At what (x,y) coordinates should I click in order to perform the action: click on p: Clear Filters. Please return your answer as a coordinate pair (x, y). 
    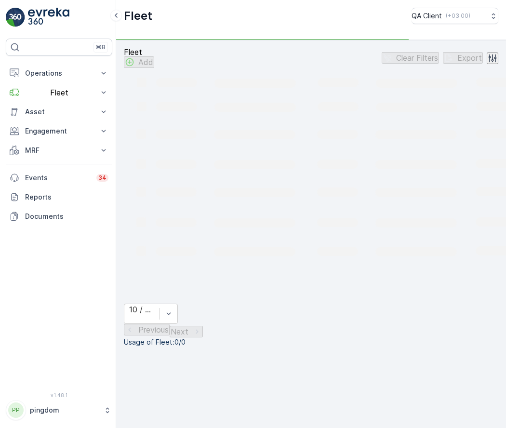
    Looking at the image, I should click on (417, 58).